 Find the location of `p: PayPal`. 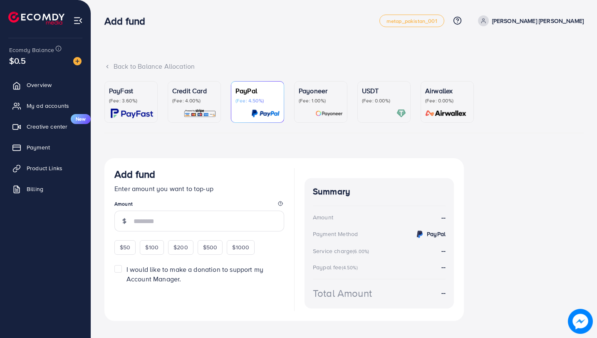

p: PayPal is located at coordinates (258, 91).